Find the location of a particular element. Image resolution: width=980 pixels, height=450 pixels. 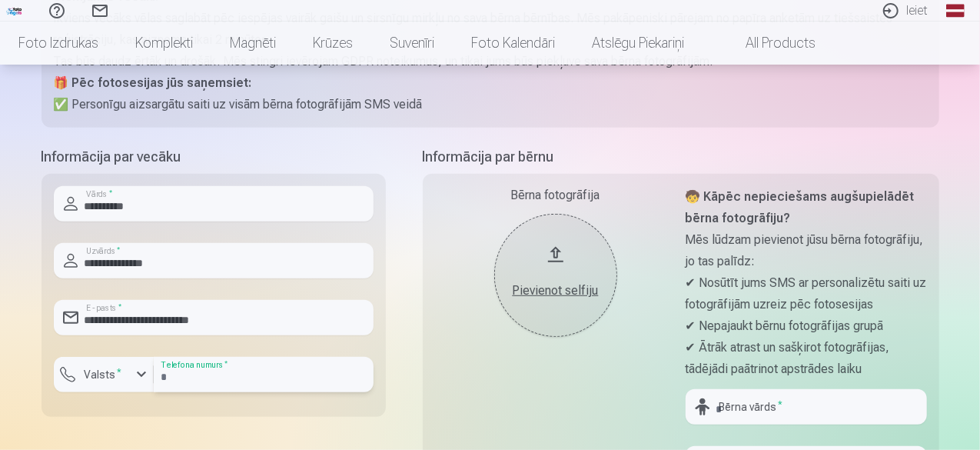

div: Bērna fotogrāfija is located at coordinates (555, 196).